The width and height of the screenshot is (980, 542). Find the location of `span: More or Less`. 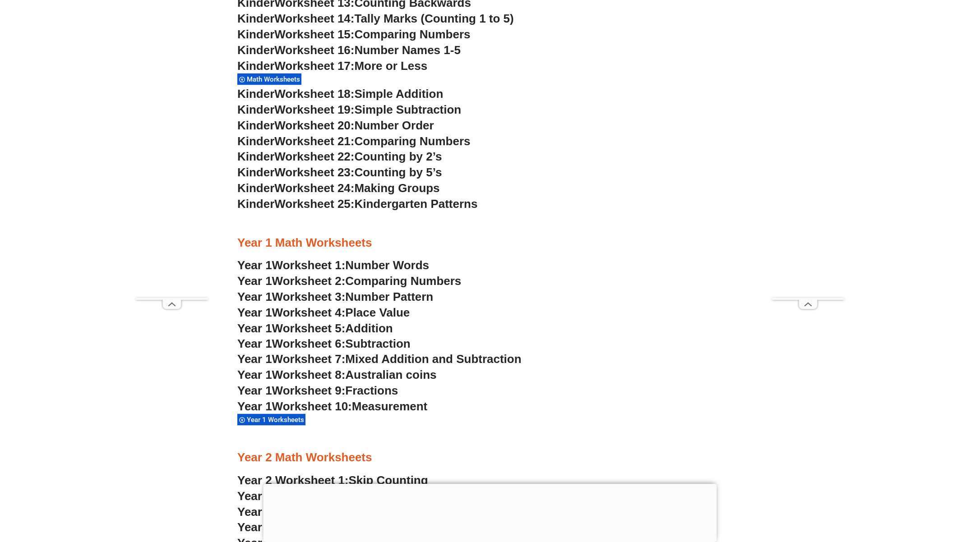

span: More or Less is located at coordinates (391, 65).